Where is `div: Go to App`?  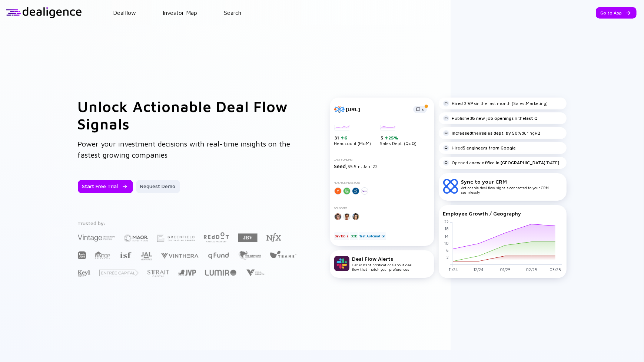 div: Go to App is located at coordinates (616, 13).